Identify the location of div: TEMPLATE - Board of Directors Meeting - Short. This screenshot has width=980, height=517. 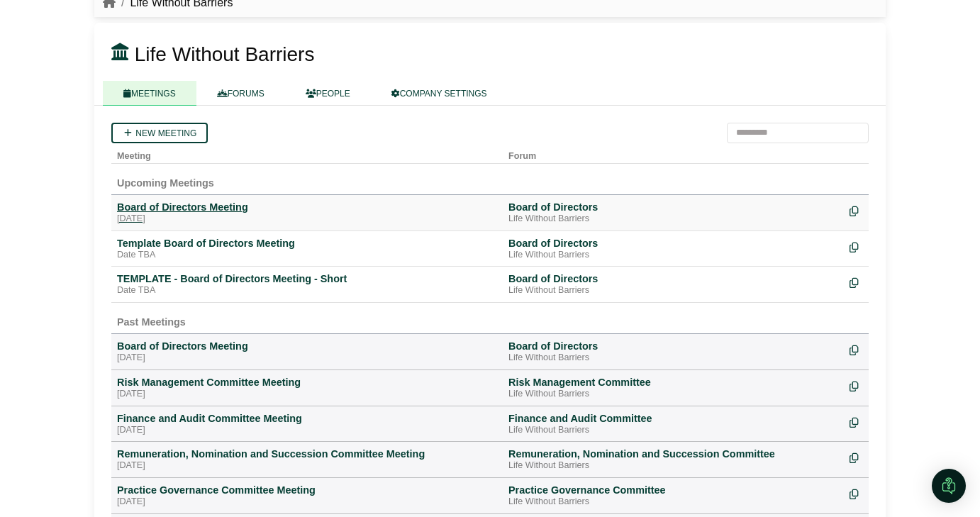
(307, 278).